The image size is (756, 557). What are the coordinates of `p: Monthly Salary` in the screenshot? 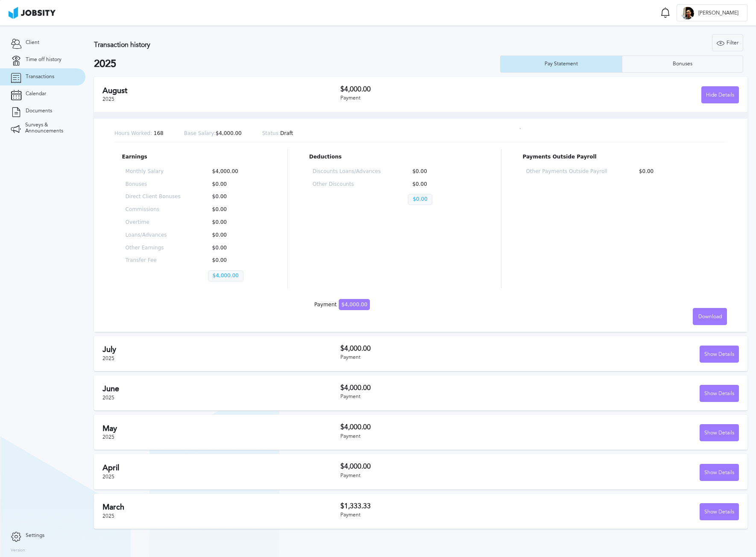 It's located at (153, 171).